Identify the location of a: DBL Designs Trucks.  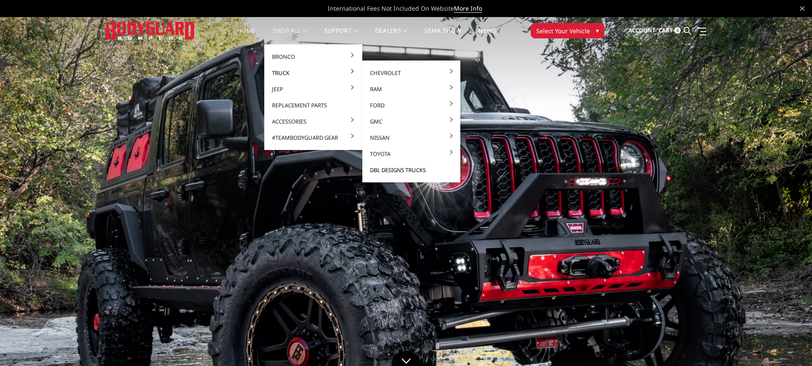
(411, 170).